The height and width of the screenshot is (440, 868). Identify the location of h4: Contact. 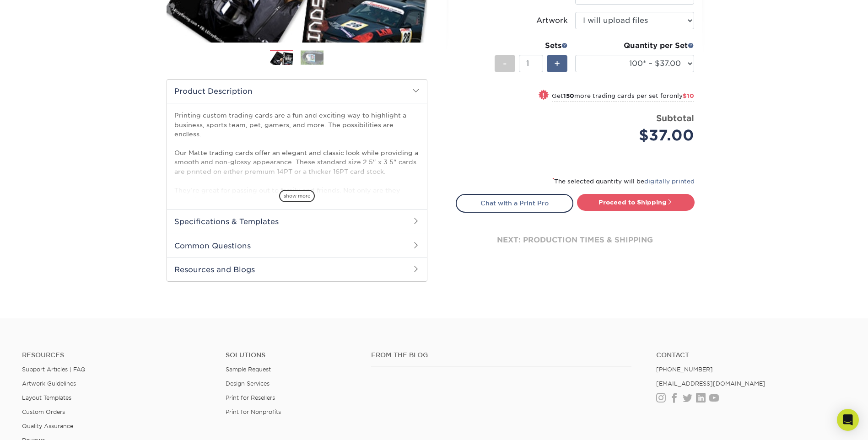
(751, 355).